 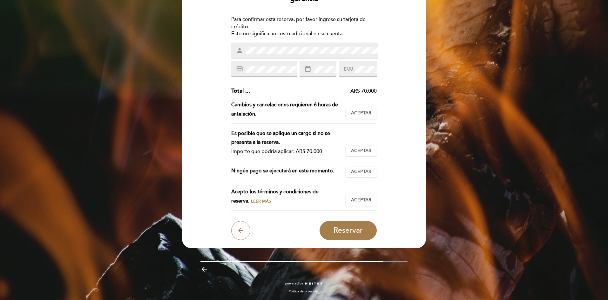 What do you see at coordinates (294, 283) in the screenshot?
I see `span: powered by` at bounding box center [294, 283].